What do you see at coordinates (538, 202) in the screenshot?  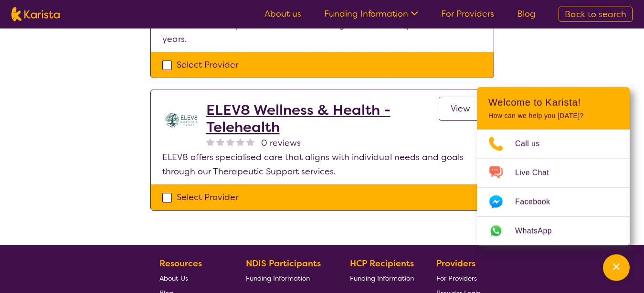 I see `span: Facebook` at bounding box center [538, 202].